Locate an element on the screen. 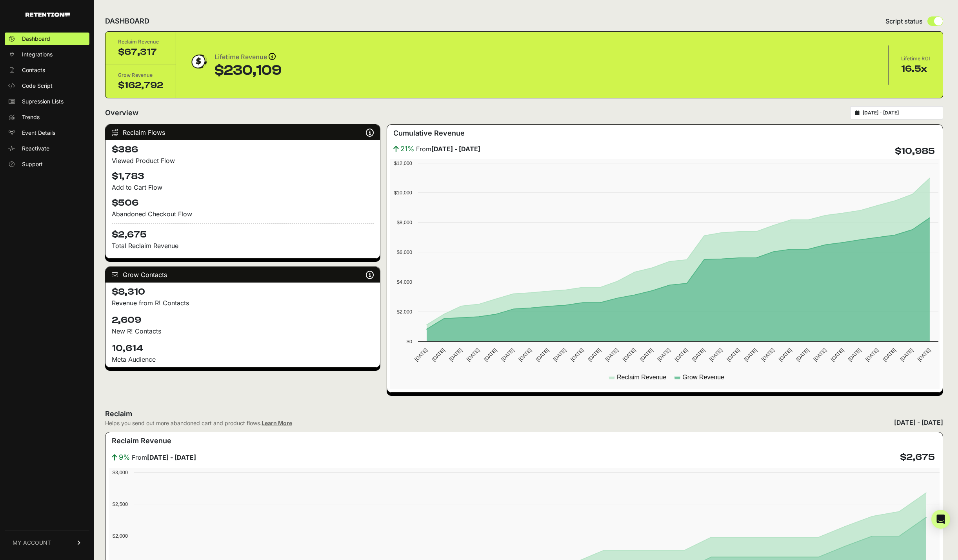  a: Trends is located at coordinates (47, 117).